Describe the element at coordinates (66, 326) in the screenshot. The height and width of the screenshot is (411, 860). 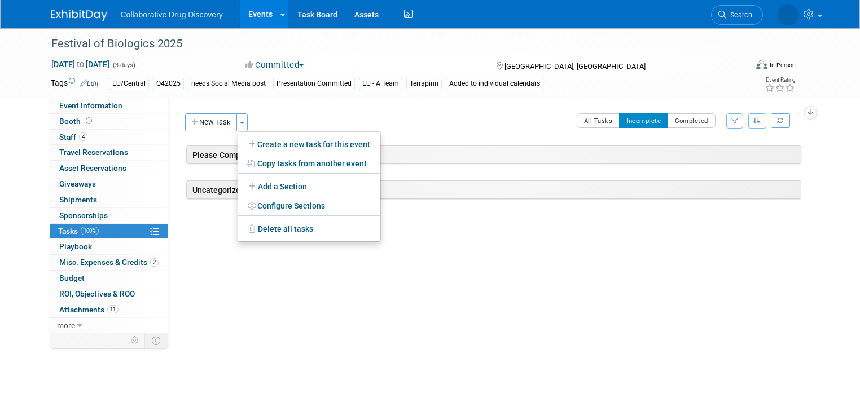
I see `span: more` at that location.